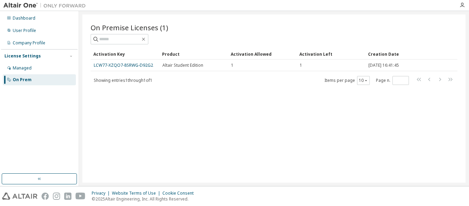 The image size is (469, 206). What do you see at coordinates (194, 54) in the screenshot?
I see `div: Product` at bounding box center [194, 54].